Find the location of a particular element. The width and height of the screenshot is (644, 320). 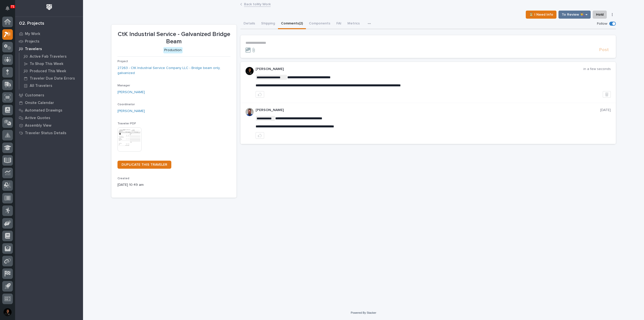

span: Traveler PDF is located at coordinates (127, 124).